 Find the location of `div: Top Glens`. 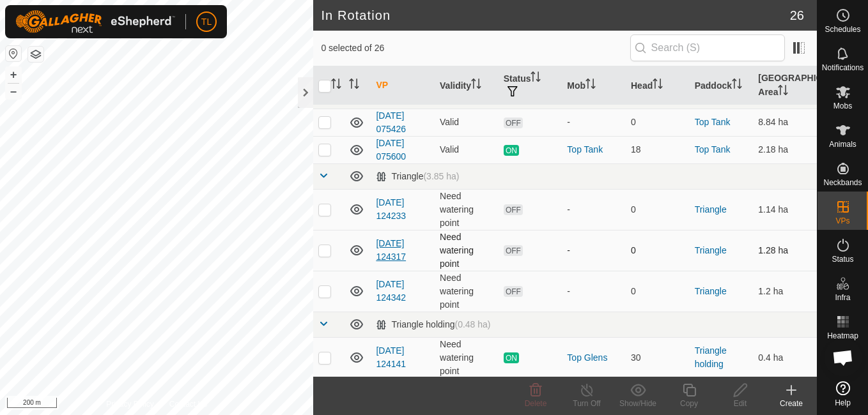

div: Top Glens is located at coordinates (594, 358).